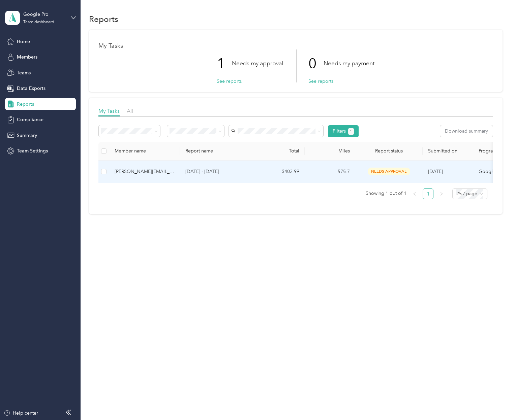 This screenshot has height=420, width=514. I want to click on button: Filters1, so click(343, 131).